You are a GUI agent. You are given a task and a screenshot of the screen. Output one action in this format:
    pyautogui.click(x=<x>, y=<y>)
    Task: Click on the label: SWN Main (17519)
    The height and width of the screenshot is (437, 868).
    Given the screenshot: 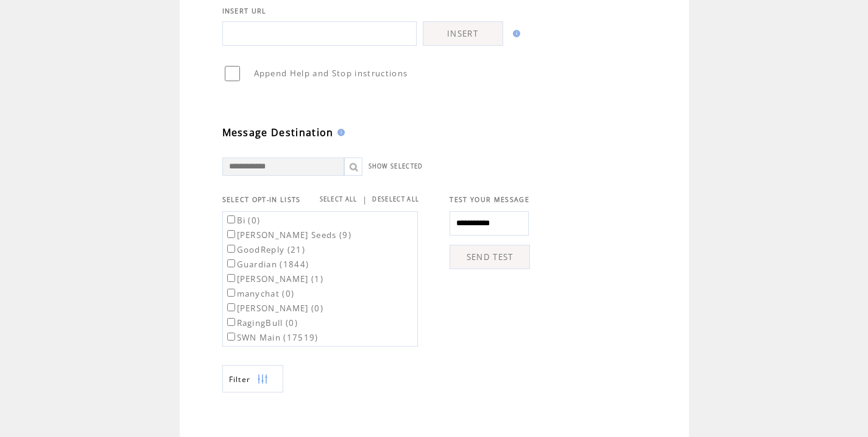 What is the action you would take?
    pyautogui.click(x=272, y=338)
    